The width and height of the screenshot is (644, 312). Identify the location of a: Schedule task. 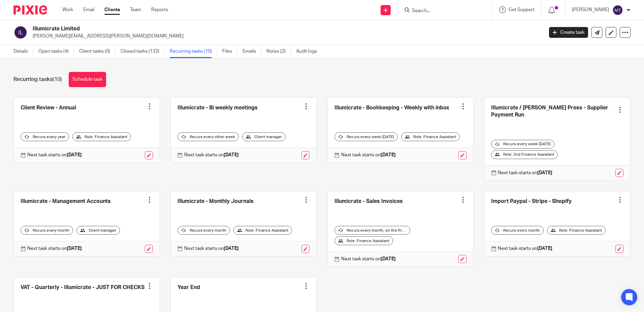
(88, 79).